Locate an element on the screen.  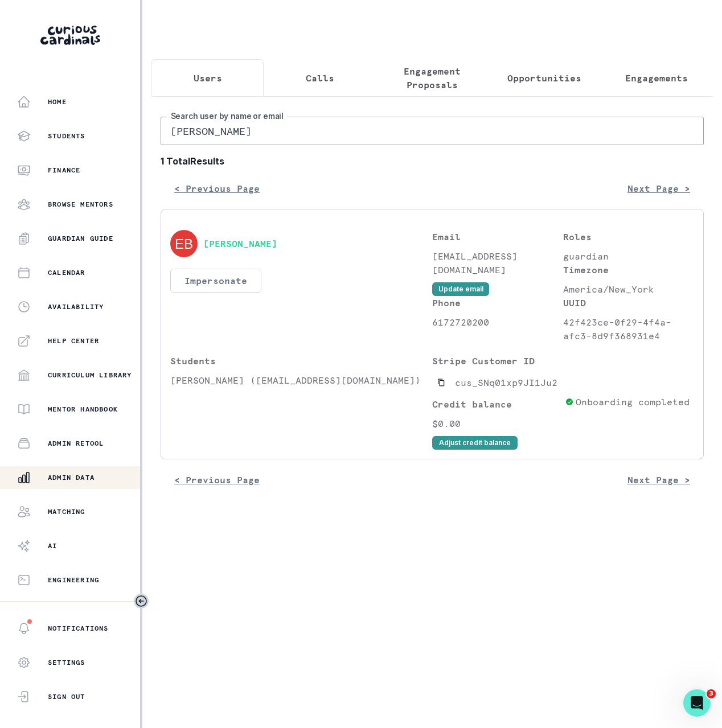
p: Engineering is located at coordinates (73, 580).